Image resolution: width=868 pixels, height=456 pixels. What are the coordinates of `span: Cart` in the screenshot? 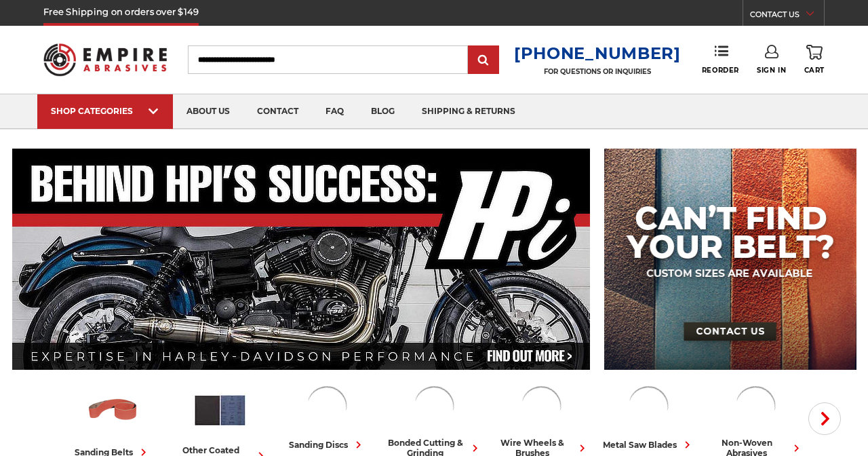 It's located at (815, 70).